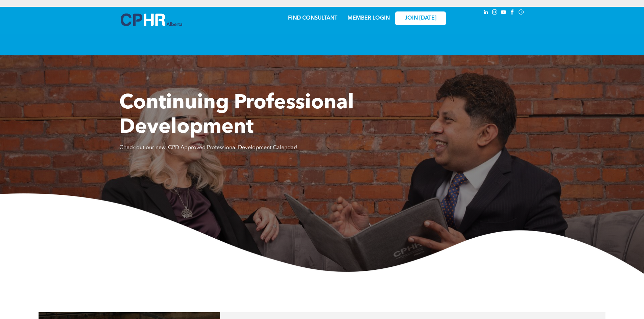 The height and width of the screenshot is (319, 644). I want to click on img: A blue and white logo for cp alberta, so click(152, 20).